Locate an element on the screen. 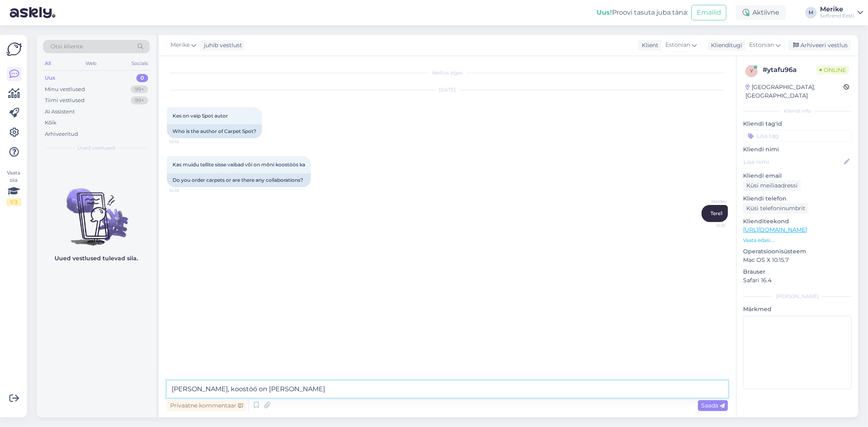 Image resolution: width=868 pixels, height=427 pixels. p: Klienditeekond is located at coordinates (797, 221).